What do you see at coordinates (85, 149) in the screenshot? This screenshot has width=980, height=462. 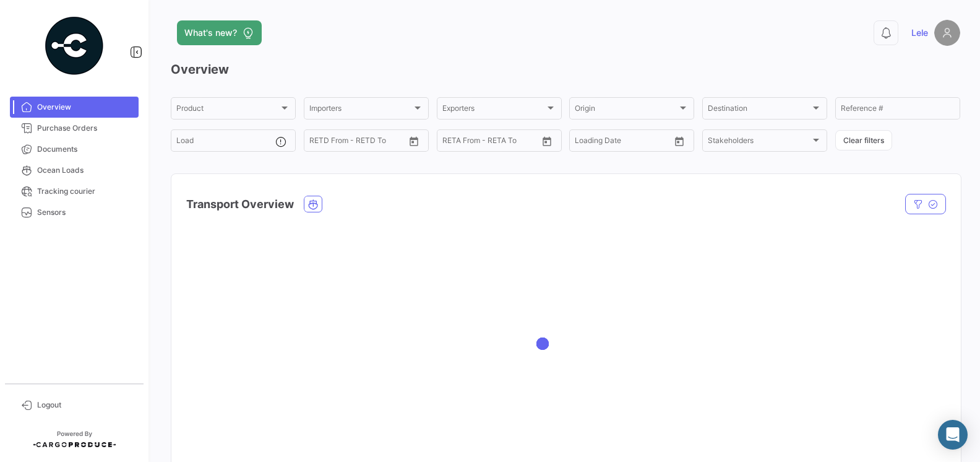 I see `span: Documents` at bounding box center [85, 149].